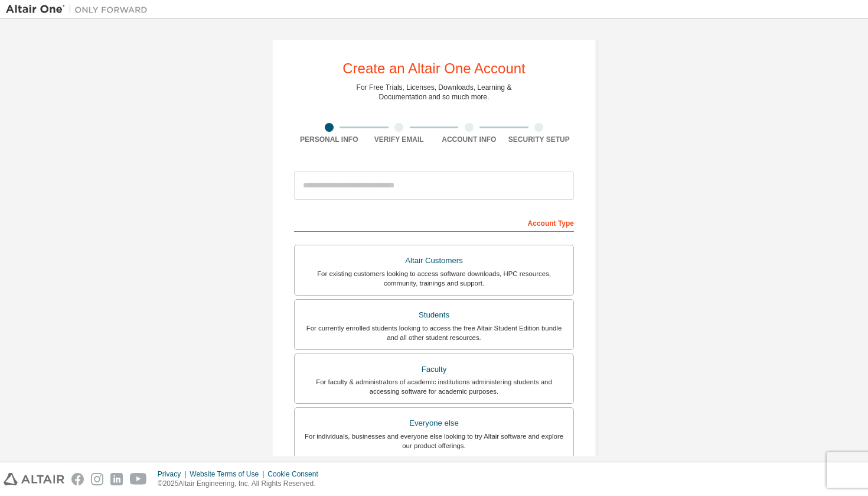  Describe the element at coordinates (434, 315) in the screenshot. I see `div: Students` at that location.